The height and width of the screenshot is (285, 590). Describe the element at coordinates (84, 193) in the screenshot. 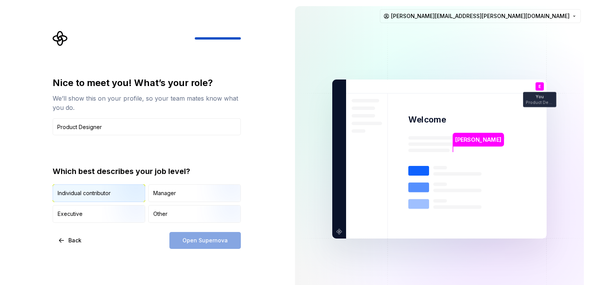

I see `div: Individual contributor` at that location.